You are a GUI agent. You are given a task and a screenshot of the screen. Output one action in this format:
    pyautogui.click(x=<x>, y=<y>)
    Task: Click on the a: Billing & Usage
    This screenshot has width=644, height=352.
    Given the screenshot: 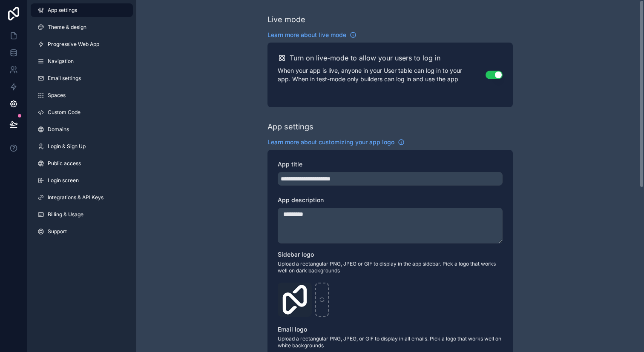 What is the action you would take?
    pyautogui.click(x=82, y=214)
    